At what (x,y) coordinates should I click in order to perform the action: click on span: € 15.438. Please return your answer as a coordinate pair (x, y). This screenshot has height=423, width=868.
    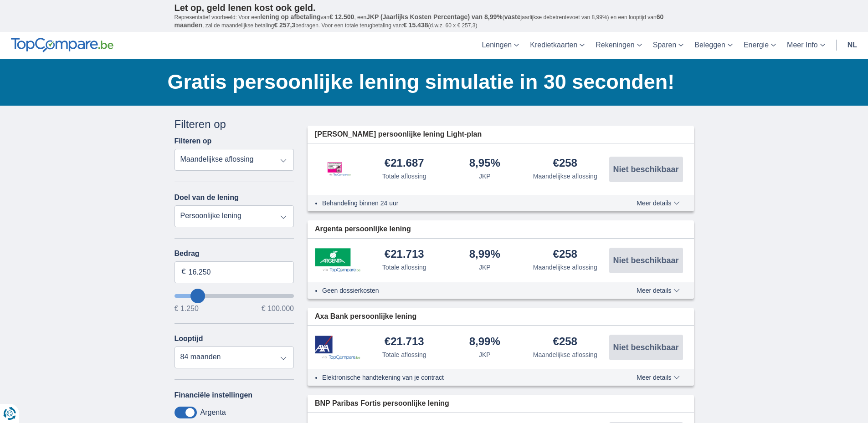
    Looking at the image, I should click on (416, 25).